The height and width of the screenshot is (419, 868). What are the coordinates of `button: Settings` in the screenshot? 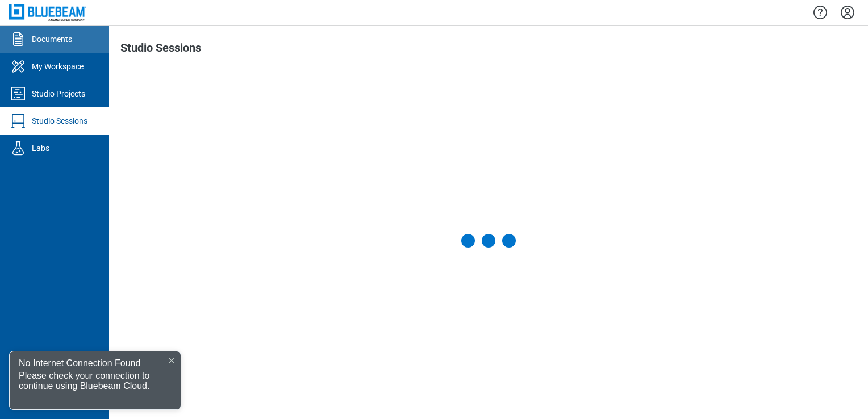 It's located at (848, 12).